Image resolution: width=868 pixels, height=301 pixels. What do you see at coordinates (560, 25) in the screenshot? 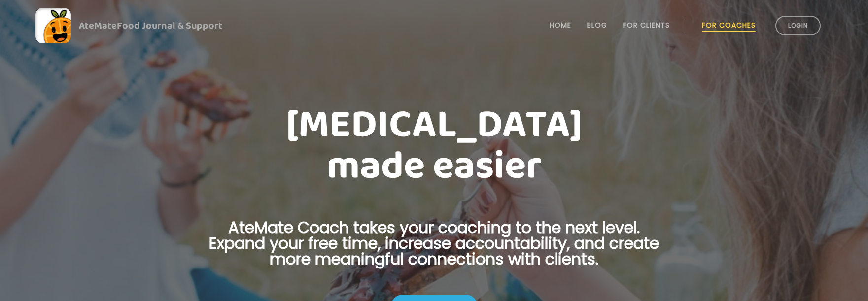
I see `a: Home` at bounding box center [560, 25].